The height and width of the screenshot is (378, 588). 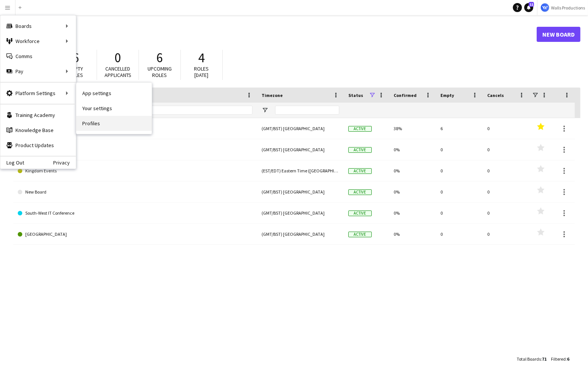 I want to click on div: Pay, so click(x=38, y=71).